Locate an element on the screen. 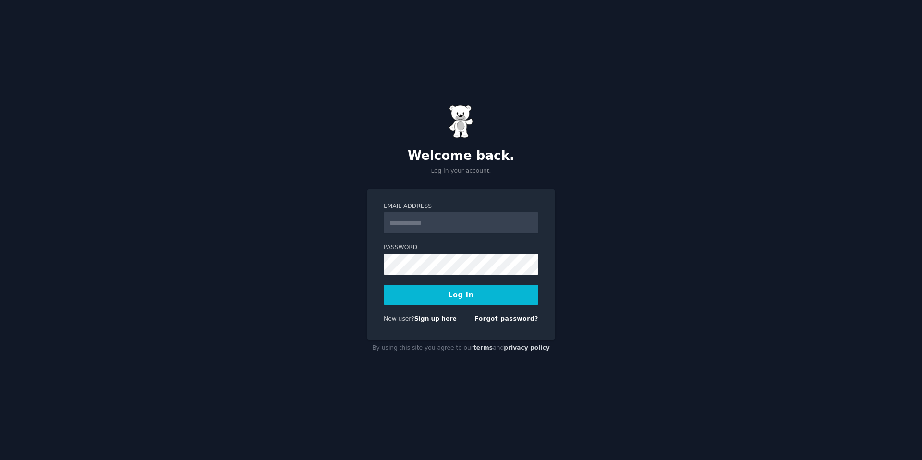 The width and height of the screenshot is (922, 460). a: privacy policy is located at coordinates (527, 348).